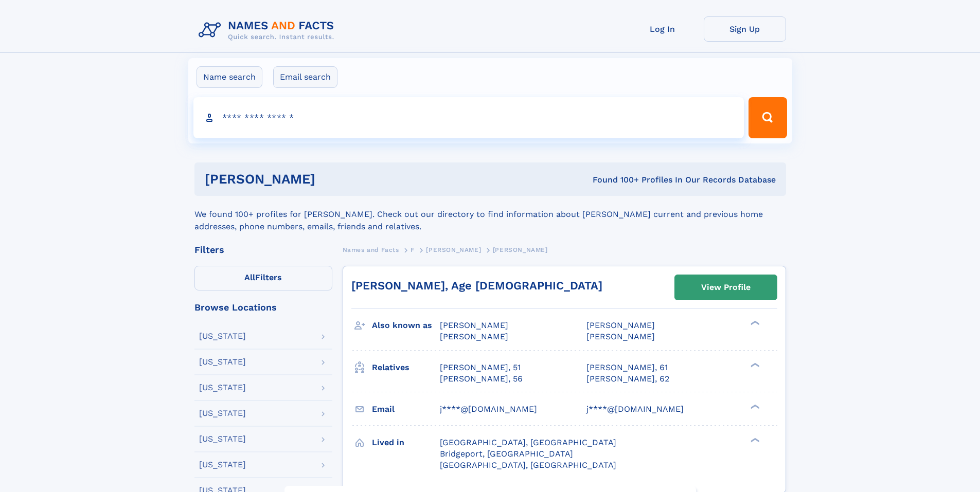  I want to click on h3: Lived in, so click(406, 443).